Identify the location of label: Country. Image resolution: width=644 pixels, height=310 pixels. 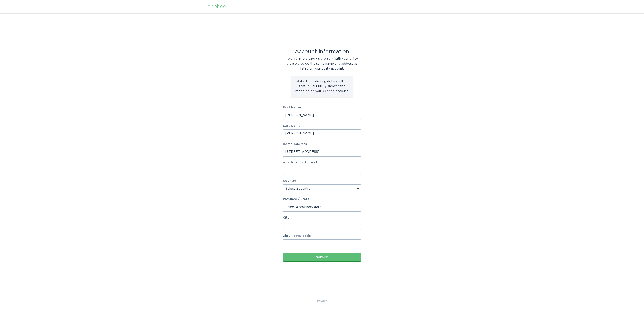
(289, 181).